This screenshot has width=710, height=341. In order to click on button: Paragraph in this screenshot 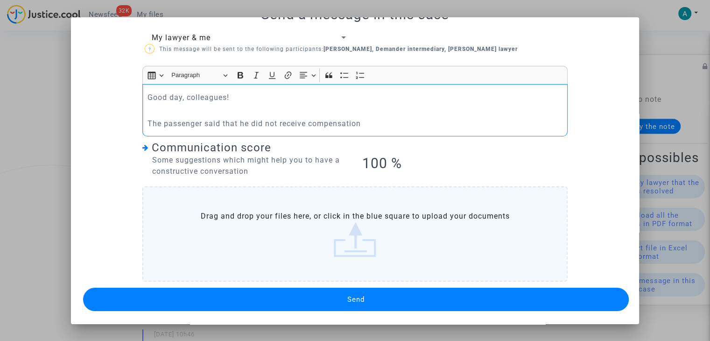, I will do `click(199, 75)`.